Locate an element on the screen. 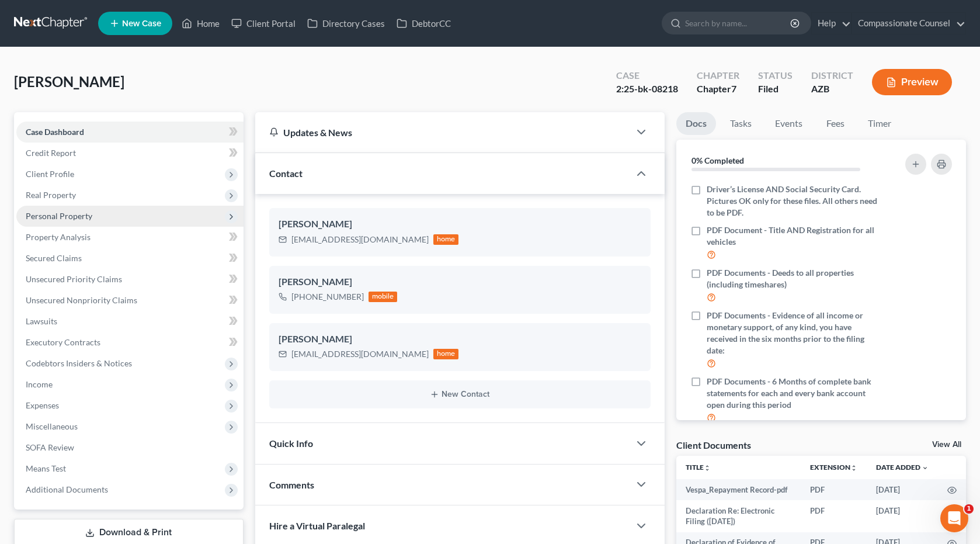 The height and width of the screenshot is (544, 980). span: Client Profile is located at coordinates (50, 173).